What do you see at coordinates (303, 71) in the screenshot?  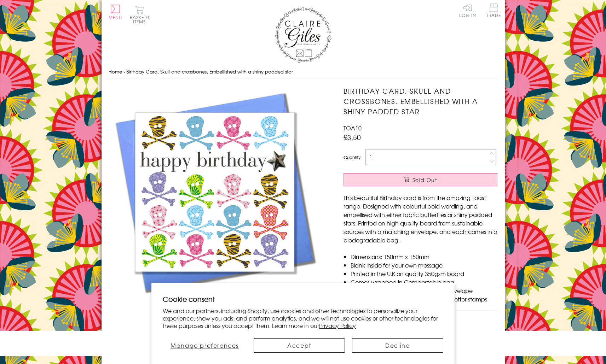 I see `nav: breadcrumbs` at bounding box center [303, 71].